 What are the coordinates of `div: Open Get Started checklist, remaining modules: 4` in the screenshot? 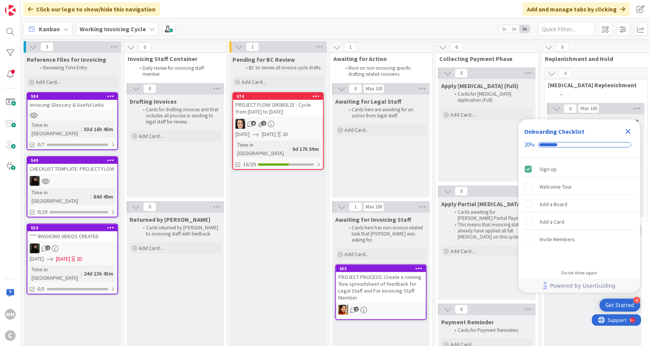 It's located at (620, 305).